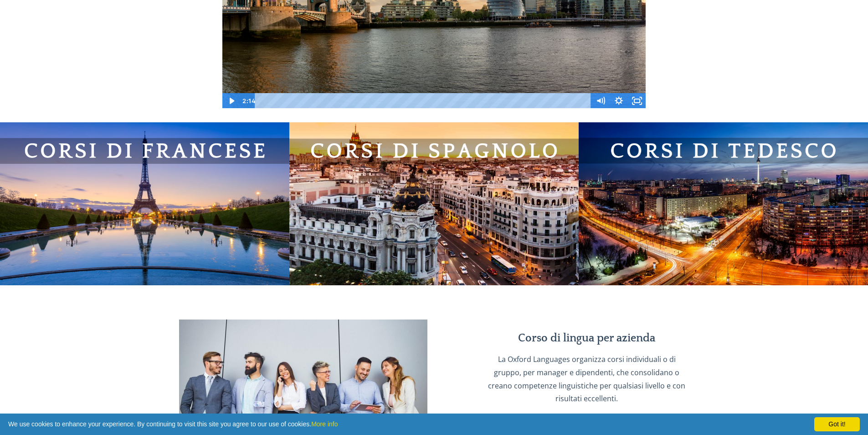 The image size is (868, 435). I want to click on button: Play Video, so click(231, 101).